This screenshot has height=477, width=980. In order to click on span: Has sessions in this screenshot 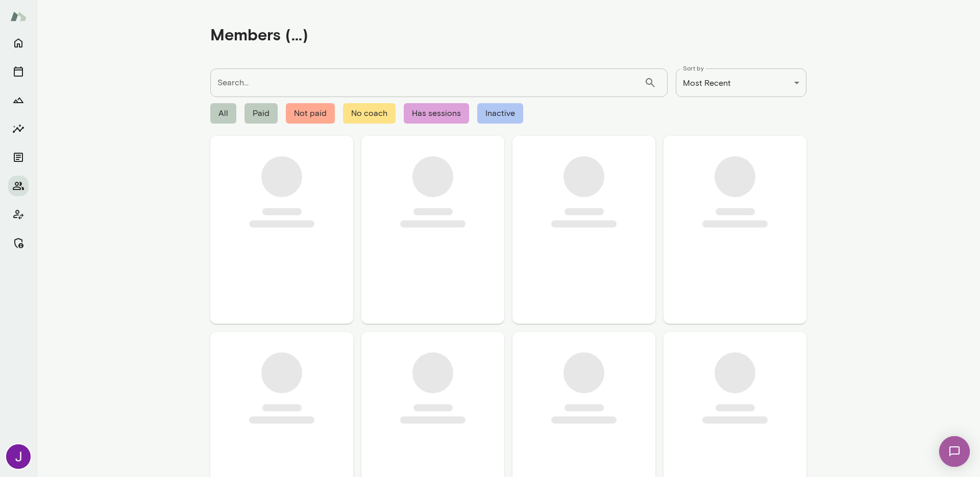, I will do `click(436, 113)`.